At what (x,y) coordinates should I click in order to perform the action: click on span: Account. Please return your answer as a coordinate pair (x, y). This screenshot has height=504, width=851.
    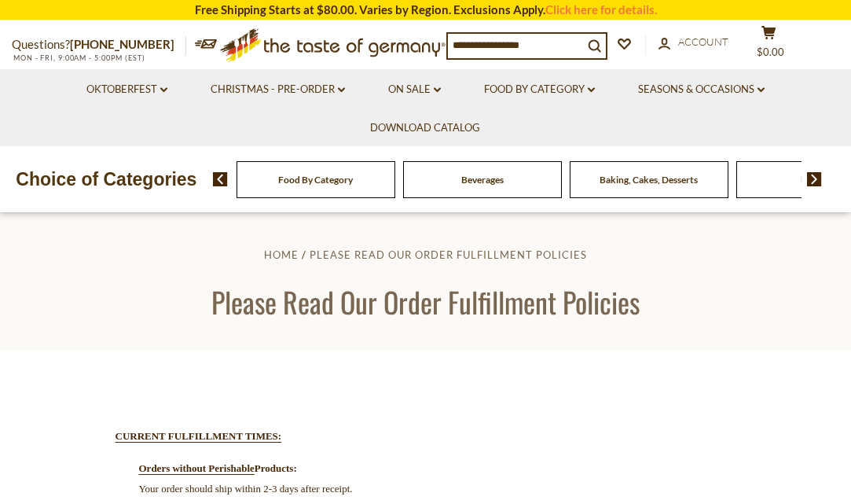
    Looking at the image, I should click on (703, 42).